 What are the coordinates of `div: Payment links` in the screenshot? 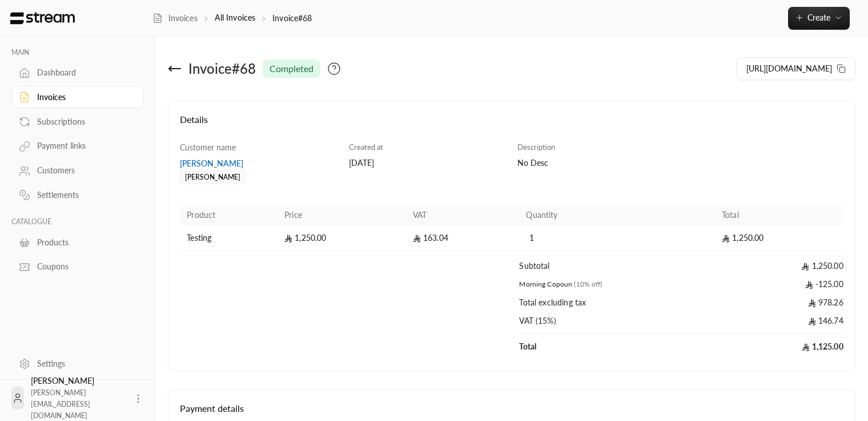 It's located at (83, 146).